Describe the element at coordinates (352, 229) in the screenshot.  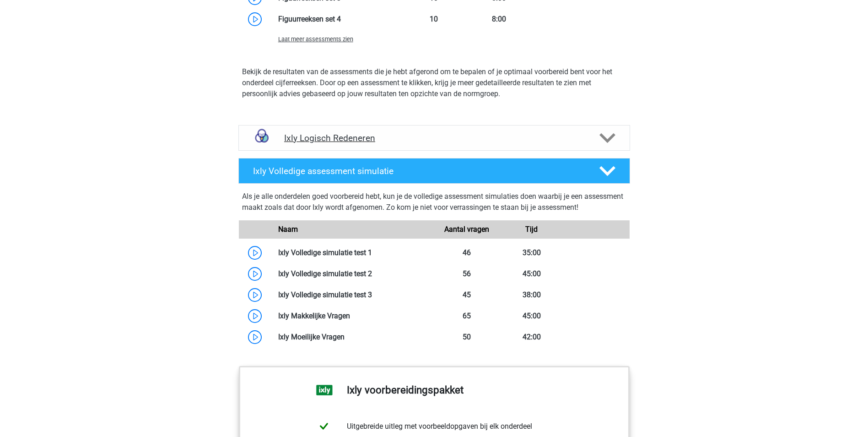
I see `div: Naam` at that location.